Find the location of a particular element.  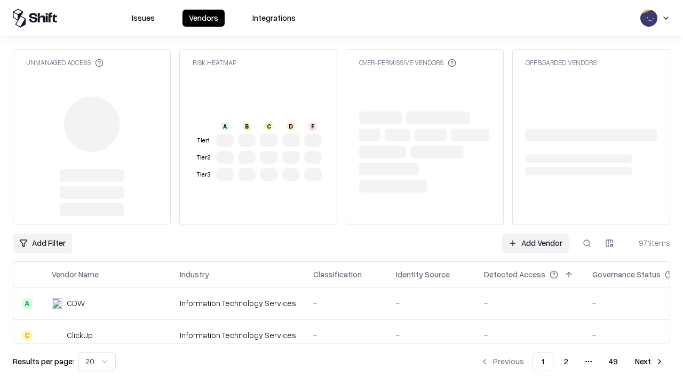

div: Industry is located at coordinates (194, 274).